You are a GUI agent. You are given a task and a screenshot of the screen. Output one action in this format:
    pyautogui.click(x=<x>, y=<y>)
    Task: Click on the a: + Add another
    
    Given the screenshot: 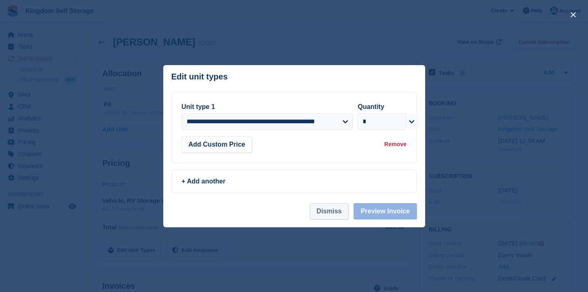 What is the action you would take?
    pyautogui.click(x=294, y=181)
    